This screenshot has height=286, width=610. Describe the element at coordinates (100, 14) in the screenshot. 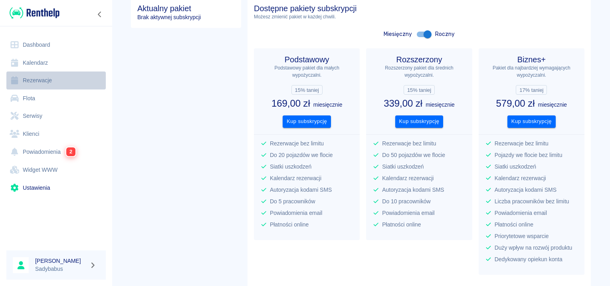

I see `button: Zwiń nawigację` at that location.